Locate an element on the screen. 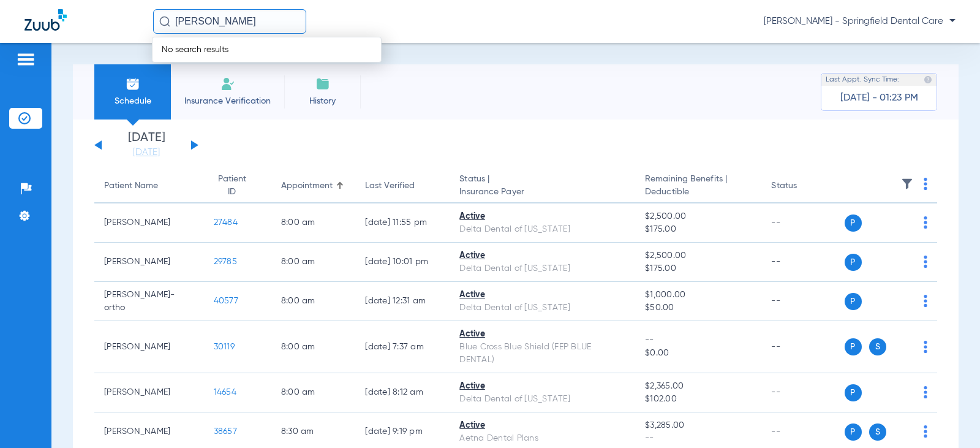 The image size is (980, 448). span: 29785 is located at coordinates (226, 262).